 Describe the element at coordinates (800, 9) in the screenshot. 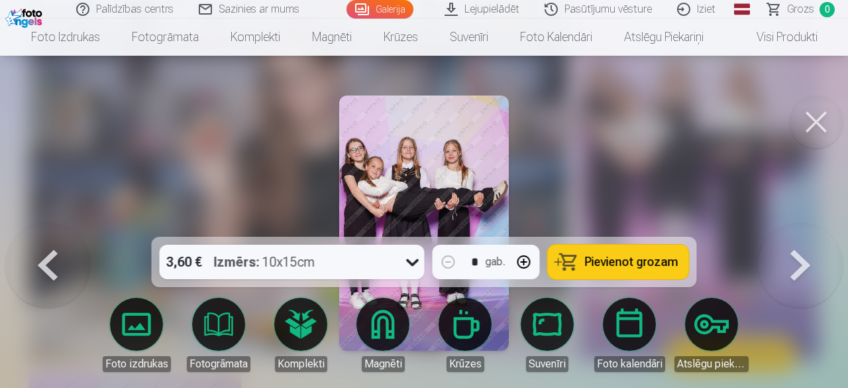

I see `span: Grozs` at that location.